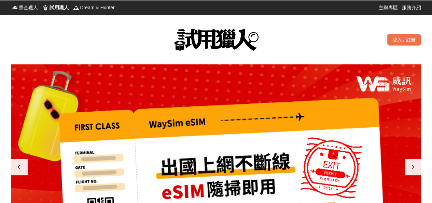 The width and height of the screenshot is (432, 203). Describe the element at coordinates (59, 8) in the screenshot. I see `span: 試用獵人` at that location.